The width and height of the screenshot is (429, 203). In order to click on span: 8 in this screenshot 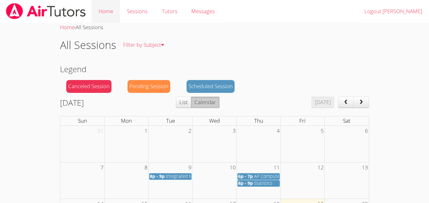, I will do `click(146, 168)`.